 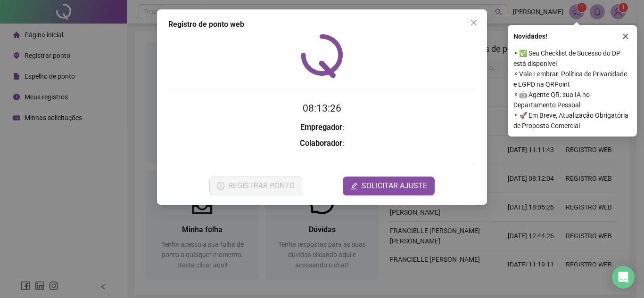 What do you see at coordinates (572, 58) in the screenshot?
I see `span: ⚬ ✅ Seu Checklist de Sucesso do DP está disponível` at bounding box center [572, 58].